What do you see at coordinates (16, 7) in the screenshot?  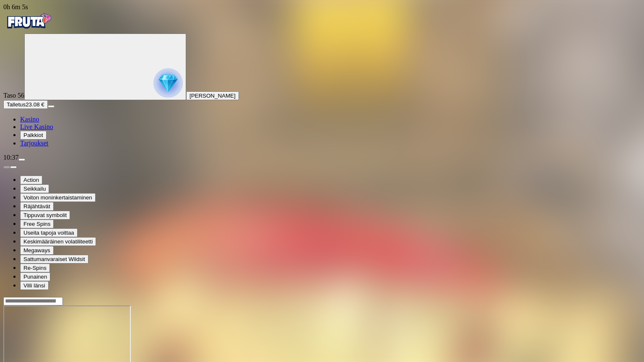 I see `span: user session time` at bounding box center [16, 7].